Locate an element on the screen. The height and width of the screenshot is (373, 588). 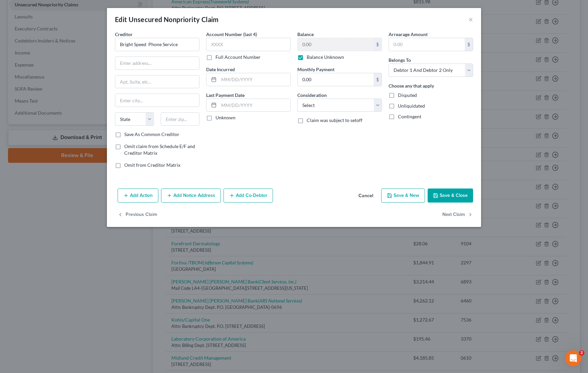
span: Claim was subject to setoff is located at coordinates (335, 120).